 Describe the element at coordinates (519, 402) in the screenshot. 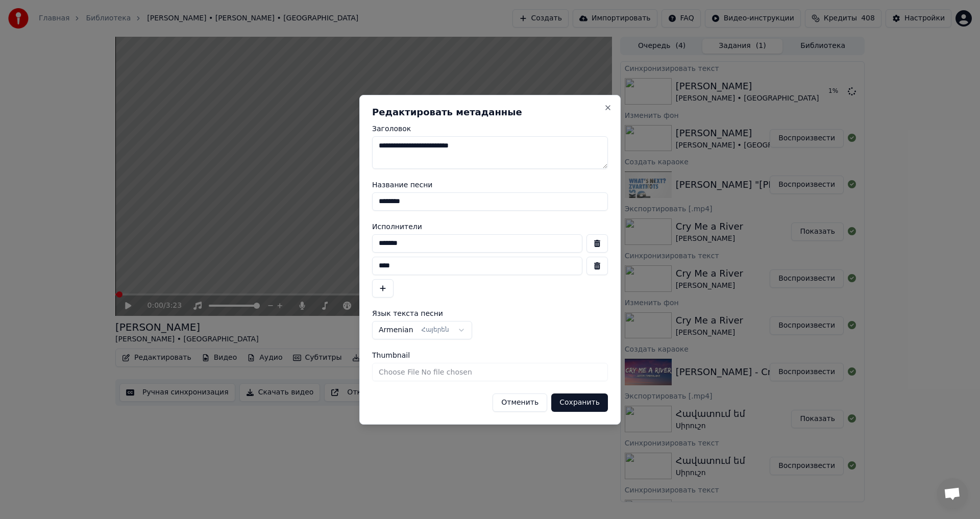

I see `button: Отменить` at that location.